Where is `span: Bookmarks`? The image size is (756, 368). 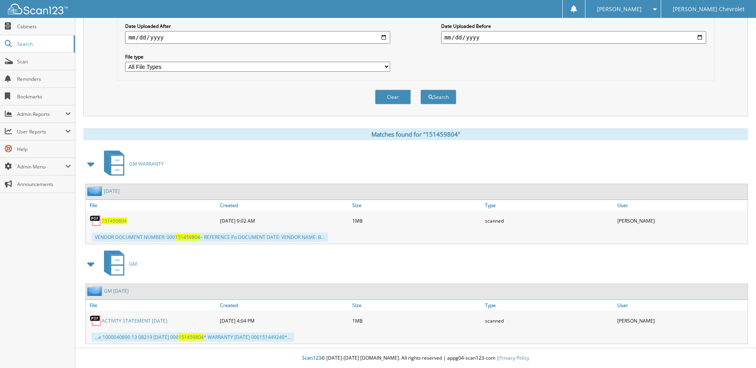
span: Bookmarks is located at coordinates (44, 96).